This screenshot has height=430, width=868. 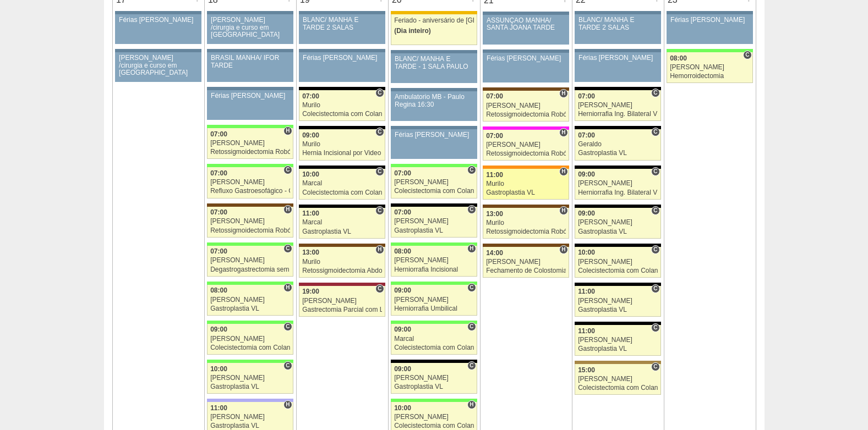 What do you see at coordinates (586, 370) in the screenshot?
I see `span: 15:00` at bounding box center [586, 370].